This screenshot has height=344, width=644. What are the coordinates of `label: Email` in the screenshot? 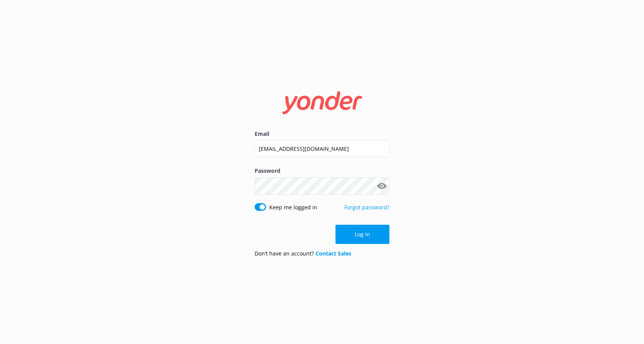 It's located at (322, 134).